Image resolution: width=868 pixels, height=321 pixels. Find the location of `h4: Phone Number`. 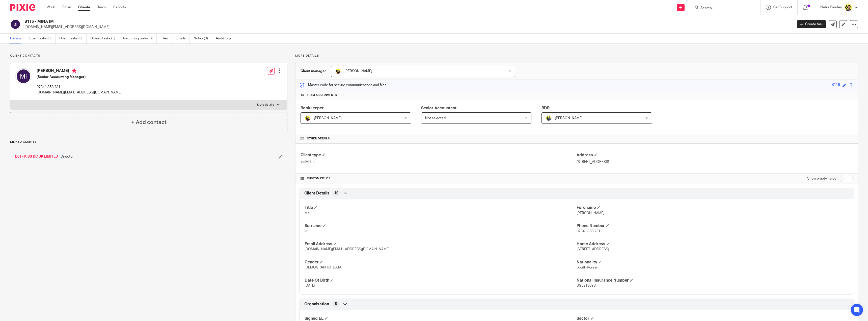

h4: Phone Number is located at coordinates (713, 226).